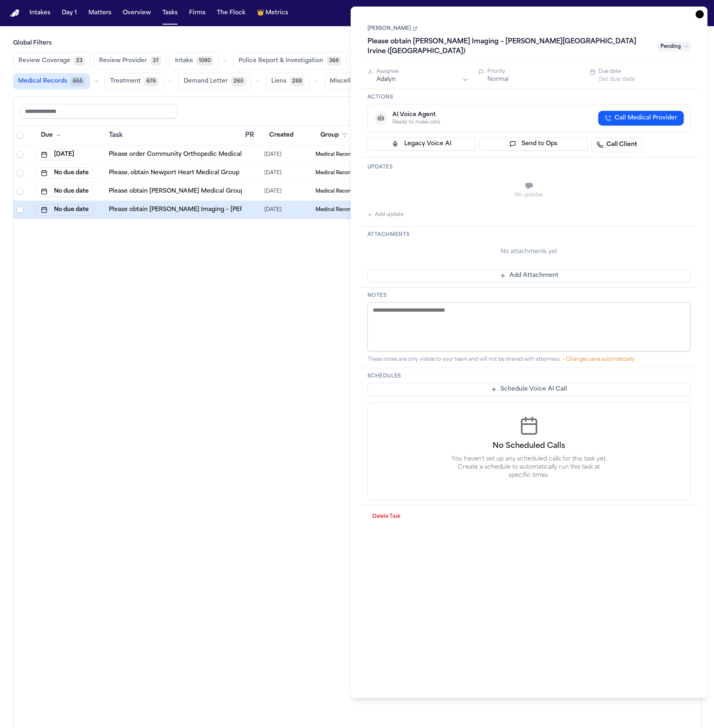  I want to click on div: Due date, so click(645, 72).